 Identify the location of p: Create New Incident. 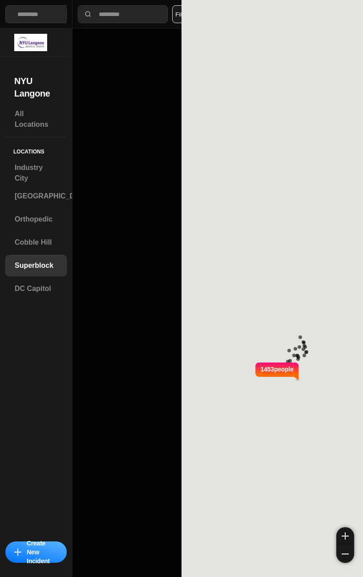
(42, 553).